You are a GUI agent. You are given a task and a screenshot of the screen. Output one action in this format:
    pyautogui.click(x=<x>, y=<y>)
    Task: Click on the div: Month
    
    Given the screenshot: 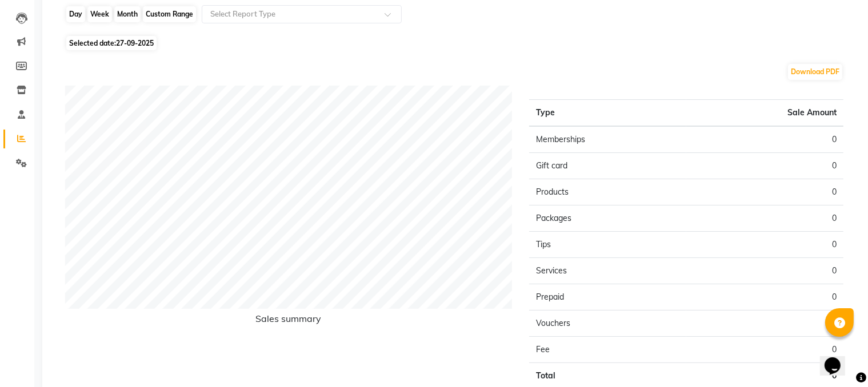 What is the action you would take?
    pyautogui.click(x=127, y=14)
    